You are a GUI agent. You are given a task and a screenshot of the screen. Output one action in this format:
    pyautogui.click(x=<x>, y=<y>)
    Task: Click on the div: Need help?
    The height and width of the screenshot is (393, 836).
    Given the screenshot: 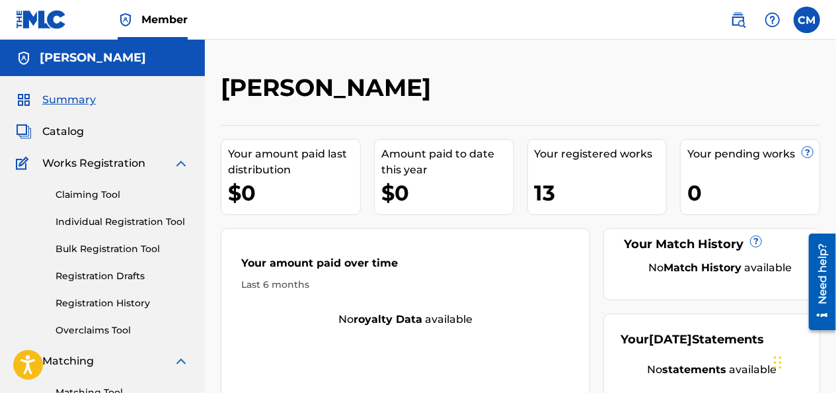 What is the action you would take?
    pyautogui.click(x=23, y=45)
    